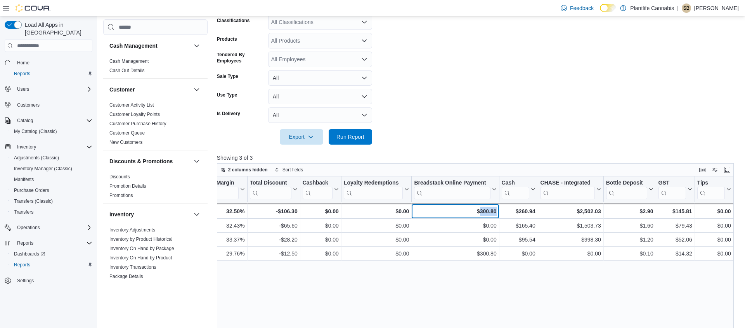  Describe the element at coordinates (317, 183) in the screenshot. I see `div: Cashback` at that location.